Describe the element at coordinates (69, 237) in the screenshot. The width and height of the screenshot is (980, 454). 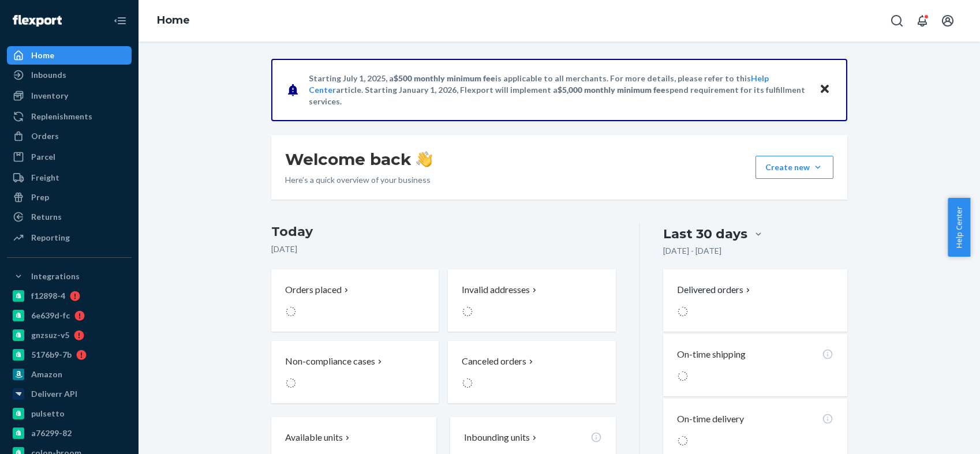
I see `a: Reporting` at that location.